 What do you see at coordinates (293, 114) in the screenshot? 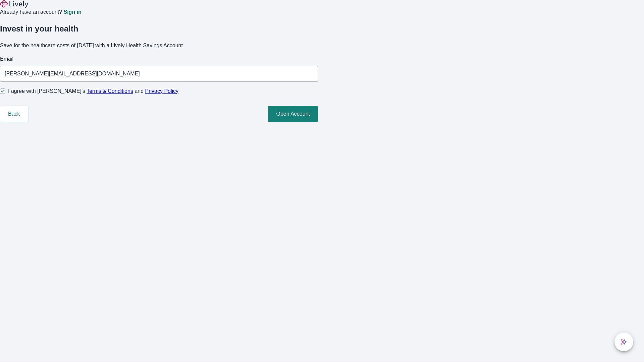
I see `button: Open Account` at bounding box center [293, 114].